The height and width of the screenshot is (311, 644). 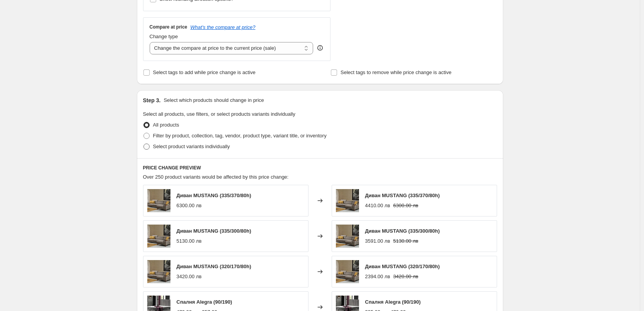 What do you see at coordinates (166, 125) in the screenshot?
I see `span: All products` at bounding box center [166, 125].